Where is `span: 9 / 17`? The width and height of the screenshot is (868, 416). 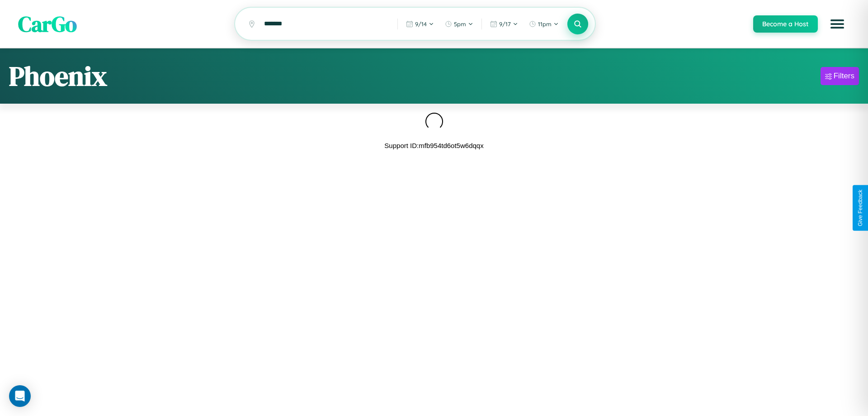 span: 9 / 17 is located at coordinates (505, 24).